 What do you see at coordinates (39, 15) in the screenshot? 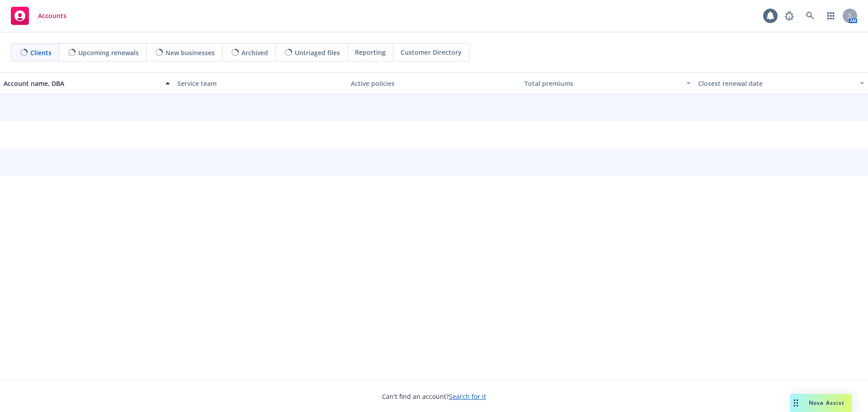
I see `a: Accounts` at bounding box center [39, 15].